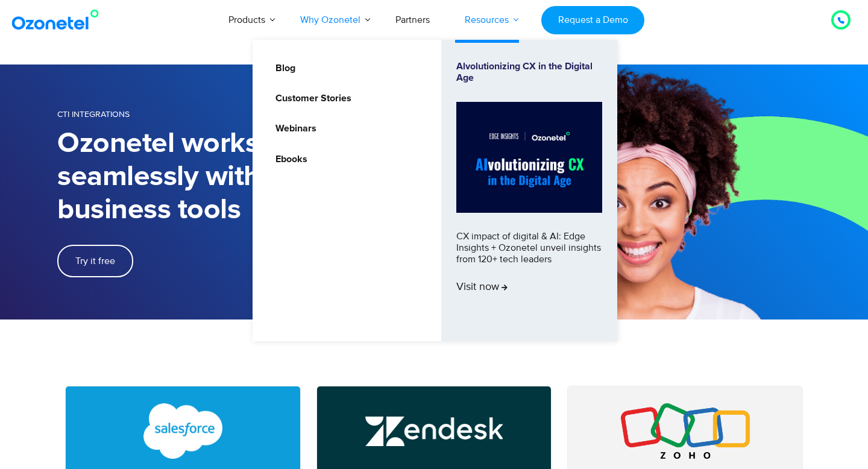 The image size is (868, 469). I want to click on span: CTI Integrations, so click(94, 114).